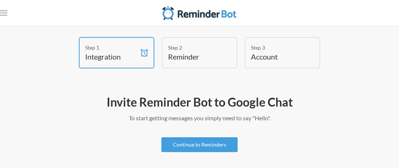  I want to click on h4: Account, so click(277, 57).